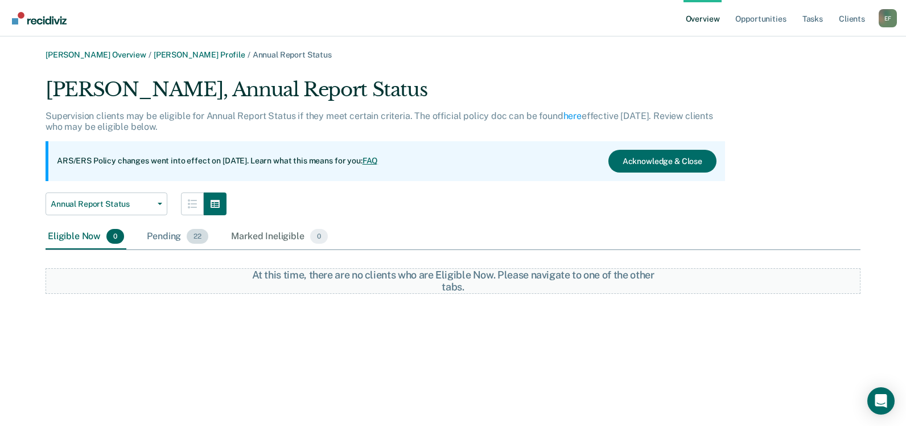  What do you see at coordinates (888, 18) in the screenshot?
I see `div: E F` at bounding box center [888, 18].